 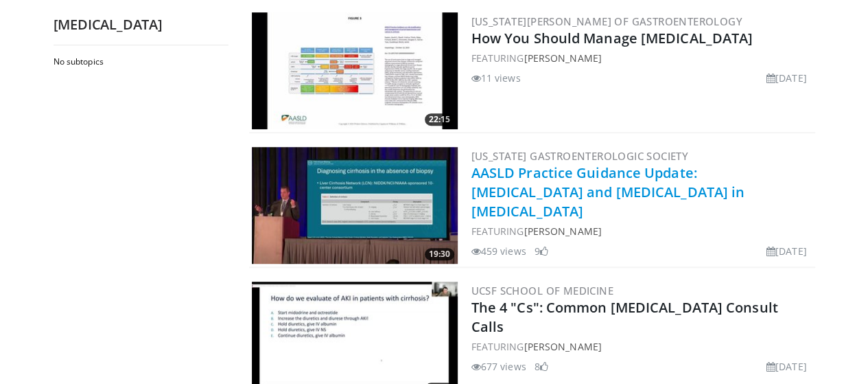 What do you see at coordinates (354, 71) in the screenshot?
I see `a: 22:15` at bounding box center [354, 71].